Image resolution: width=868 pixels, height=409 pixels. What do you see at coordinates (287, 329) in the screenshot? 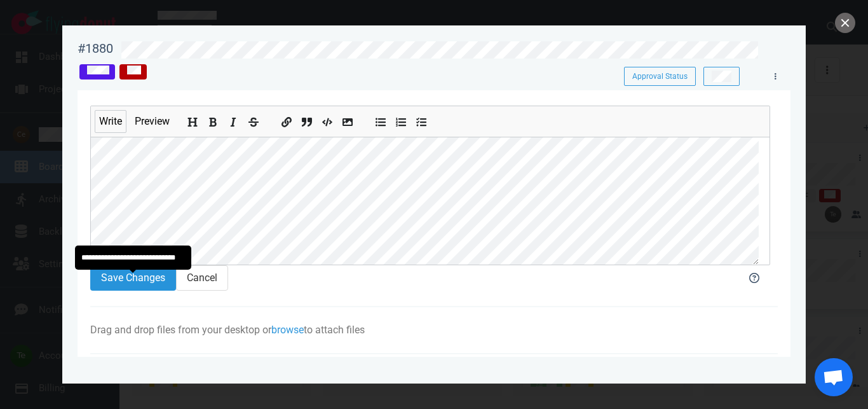
I see `a: browse` at bounding box center [287, 329].